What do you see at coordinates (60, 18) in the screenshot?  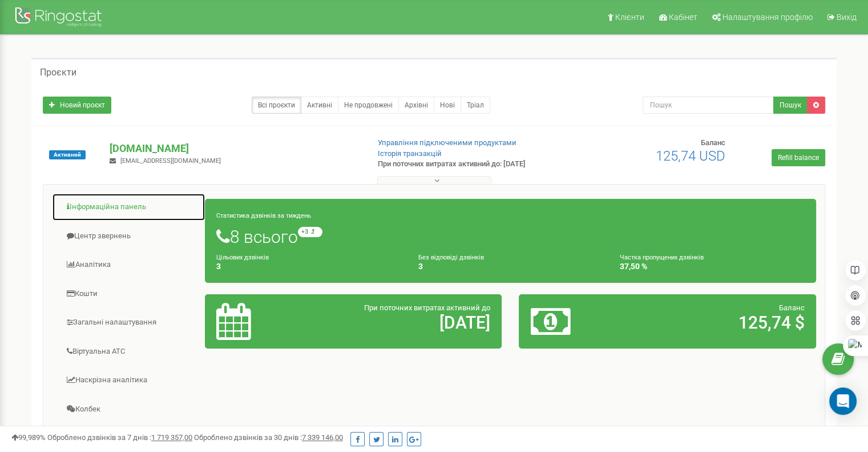 I see `img: Ringostat Logo` at bounding box center [60, 18].